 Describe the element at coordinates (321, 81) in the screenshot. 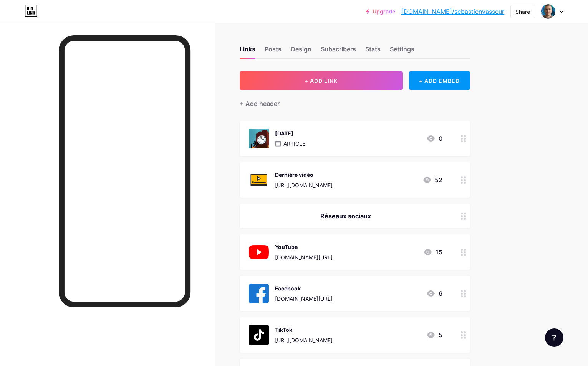

I see `span: + ADD LINK` at that location.